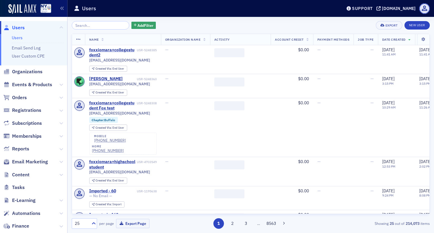 The height and width of the screenshot is (233, 434). What do you see at coordinates (104, 215) in the screenshot?
I see `a: Imported - 163` at bounding box center [104, 215].